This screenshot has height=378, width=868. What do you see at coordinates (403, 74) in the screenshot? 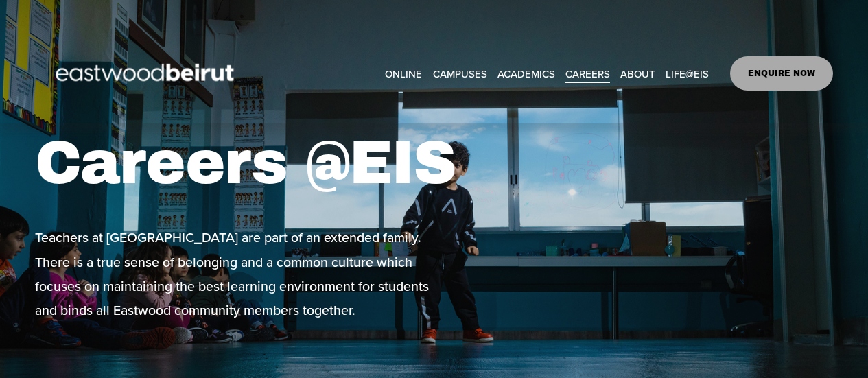
I see `a: ONLINE` at bounding box center [403, 74].